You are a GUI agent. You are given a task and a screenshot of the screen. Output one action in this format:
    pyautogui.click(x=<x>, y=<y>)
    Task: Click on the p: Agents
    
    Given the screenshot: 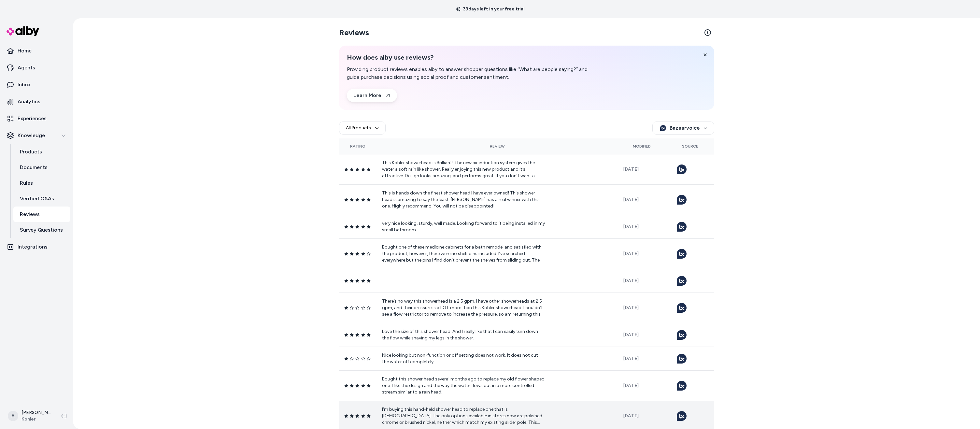 What is the action you would take?
    pyautogui.click(x=26, y=68)
    